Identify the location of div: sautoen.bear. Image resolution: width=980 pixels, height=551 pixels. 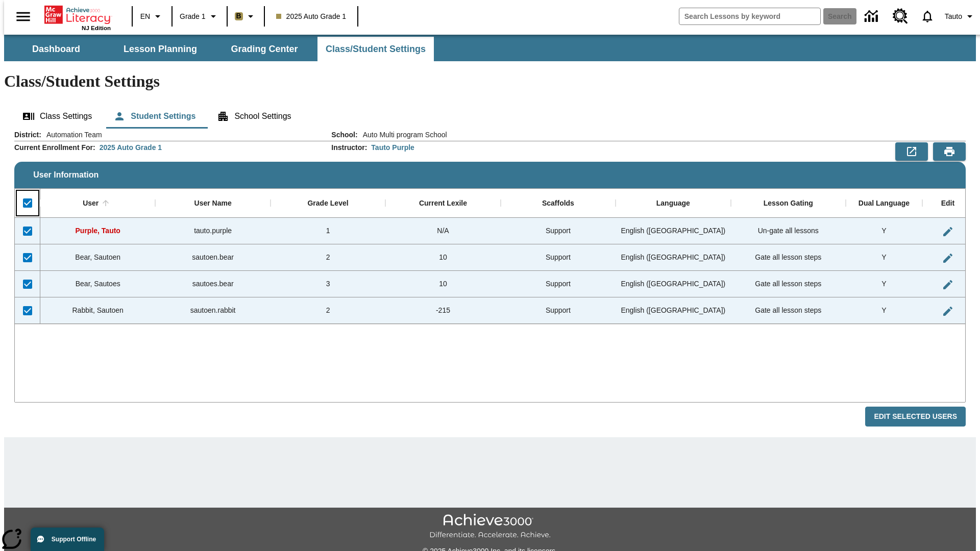
(213, 258).